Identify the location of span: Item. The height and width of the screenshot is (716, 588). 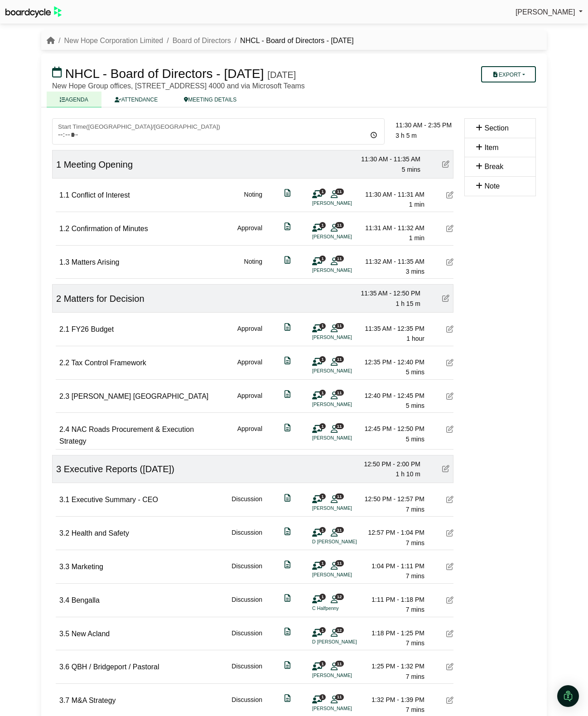
(491, 148).